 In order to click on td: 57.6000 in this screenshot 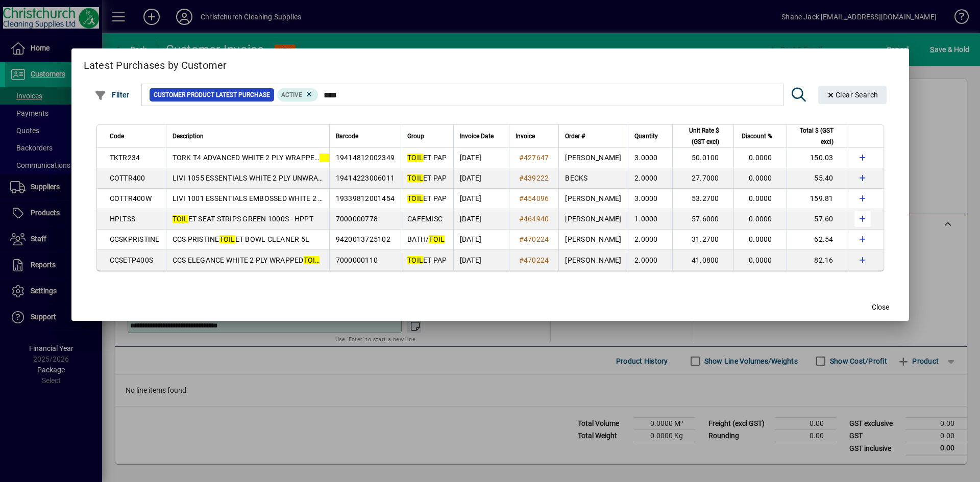, I will do `click(703, 219)`.